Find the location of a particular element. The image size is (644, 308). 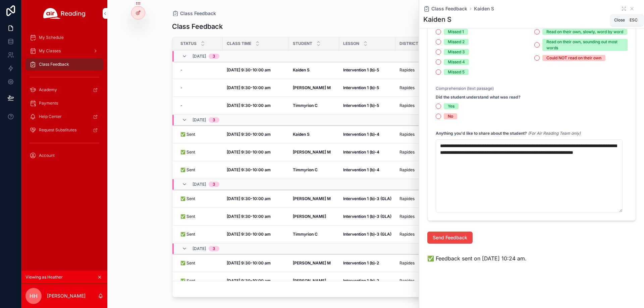

span: Payments is located at coordinates (48, 103).